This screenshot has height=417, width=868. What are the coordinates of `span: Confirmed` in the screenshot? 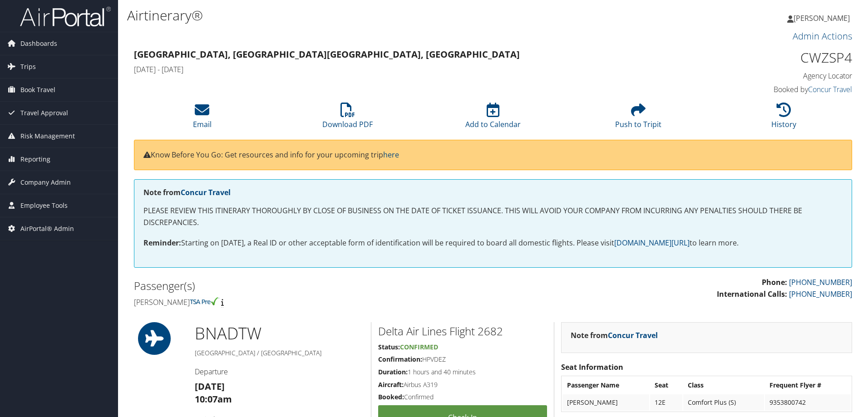 It's located at (419, 346).